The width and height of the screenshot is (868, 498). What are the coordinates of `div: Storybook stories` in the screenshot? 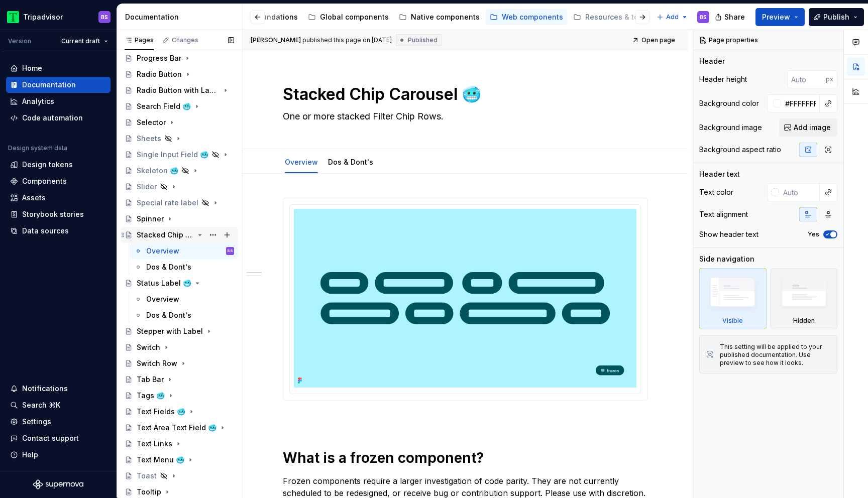 It's located at (52, 215).